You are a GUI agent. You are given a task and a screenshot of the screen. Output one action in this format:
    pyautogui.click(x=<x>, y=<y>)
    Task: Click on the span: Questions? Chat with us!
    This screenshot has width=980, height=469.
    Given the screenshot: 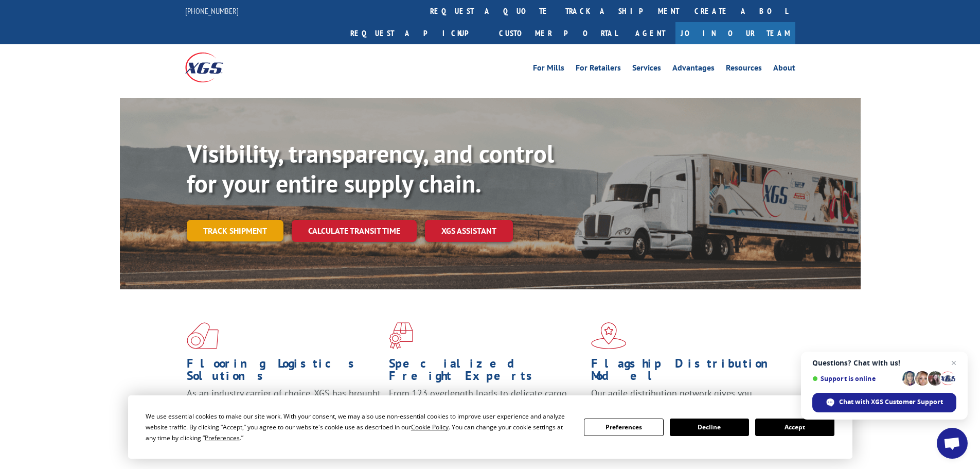 What is the action you would take?
    pyautogui.click(x=885, y=363)
    